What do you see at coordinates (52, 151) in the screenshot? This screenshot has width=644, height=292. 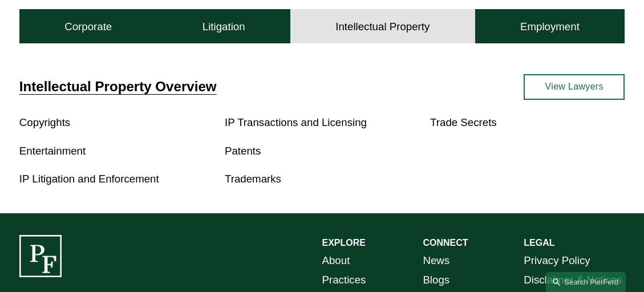 I see `a: Entertainment` at bounding box center [52, 151].